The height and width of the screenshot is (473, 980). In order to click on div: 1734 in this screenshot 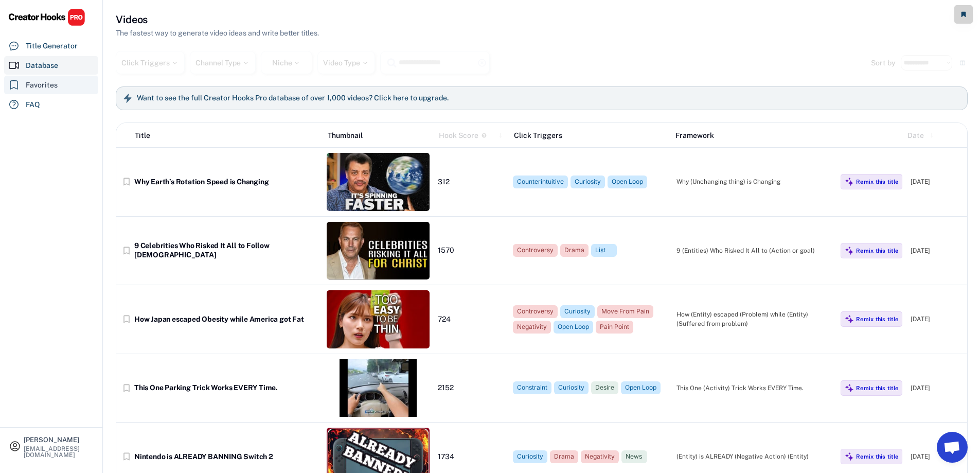, I will do `click(471, 457)`.